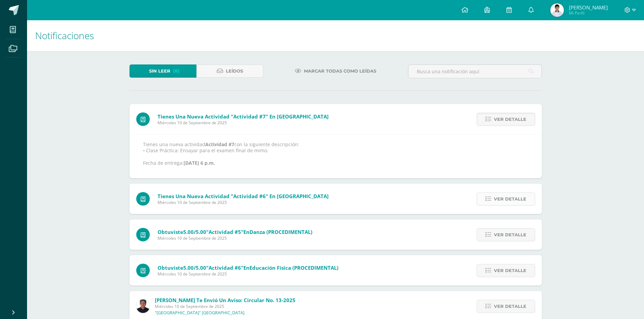 This screenshot has width=644, height=319. Describe the element at coordinates (281, 232) in the screenshot. I see `span: Danza (PROCEDIMENTAL)` at that location.